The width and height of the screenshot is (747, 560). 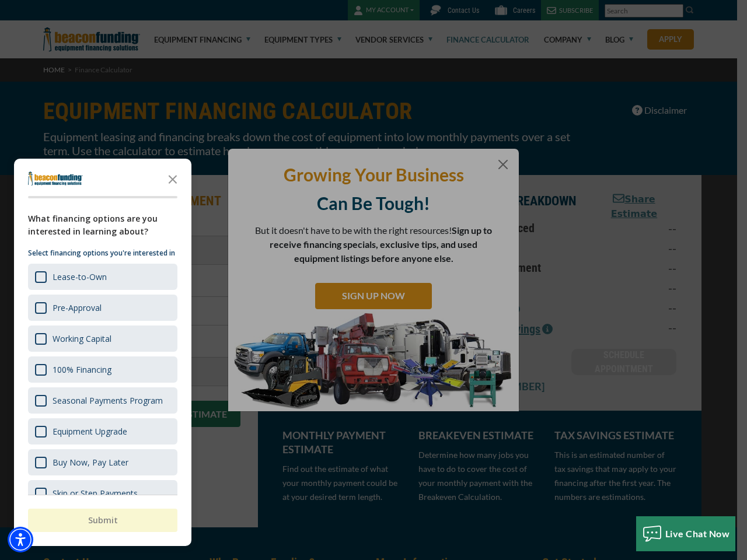 I want to click on div: What financing options are you interested in learning about?, so click(x=103, y=225).